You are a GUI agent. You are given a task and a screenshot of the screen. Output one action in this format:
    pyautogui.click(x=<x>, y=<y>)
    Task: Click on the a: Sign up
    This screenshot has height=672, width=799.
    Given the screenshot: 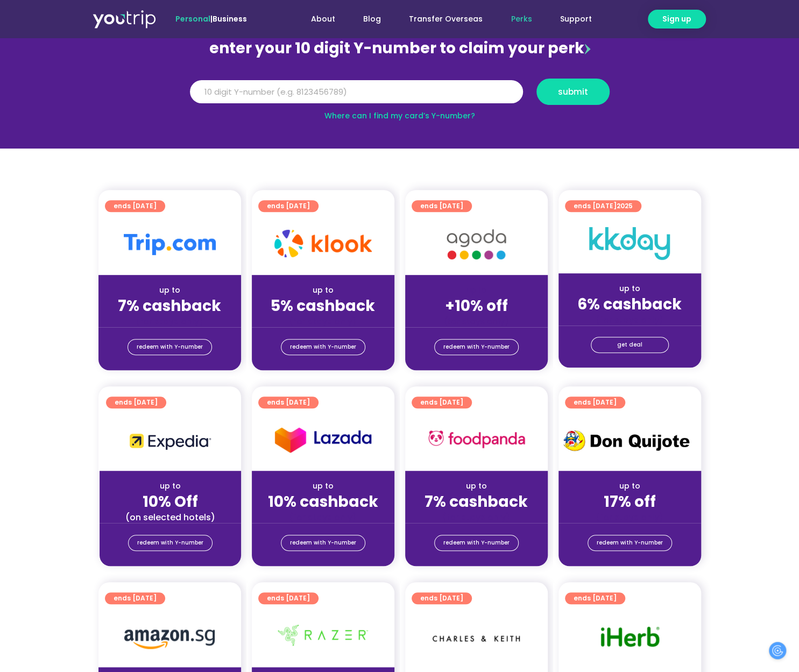 What is the action you would take?
    pyautogui.click(x=677, y=19)
    